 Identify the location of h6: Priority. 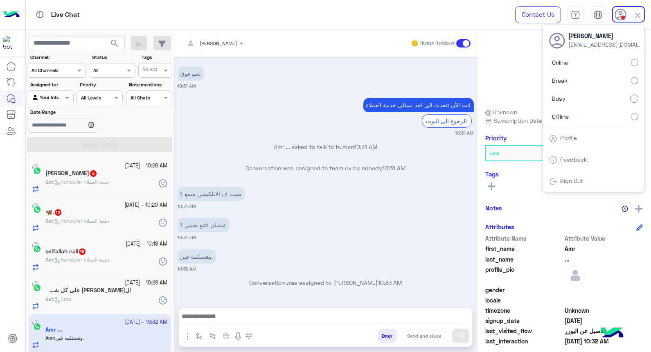
(496, 138).